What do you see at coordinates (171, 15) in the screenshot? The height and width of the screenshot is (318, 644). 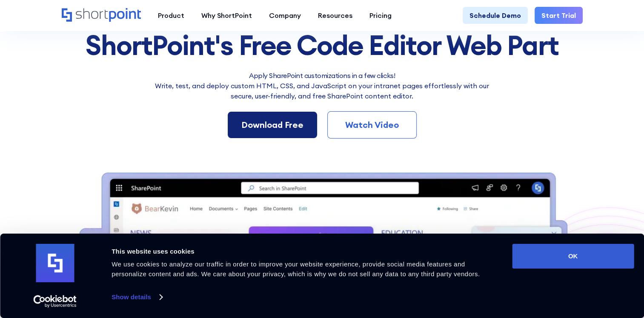 I see `a: Product` at bounding box center [171, 15].